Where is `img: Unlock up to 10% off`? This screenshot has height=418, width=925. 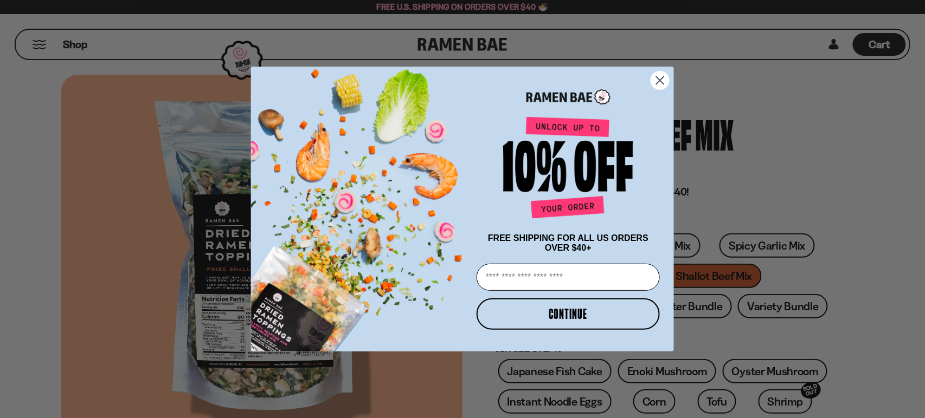
img: Unlock up to 10% off is located at coordinates (568, 170).